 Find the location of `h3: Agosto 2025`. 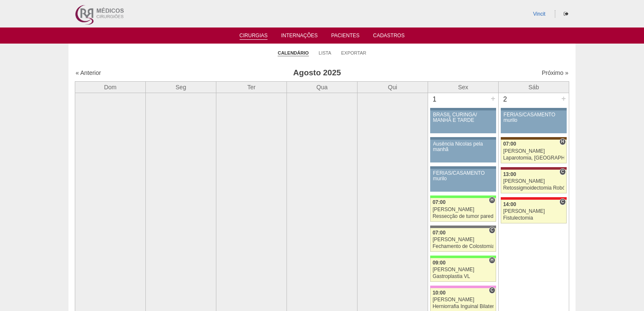

h3: Agosto 2025 is located at coordinates (317, 73).